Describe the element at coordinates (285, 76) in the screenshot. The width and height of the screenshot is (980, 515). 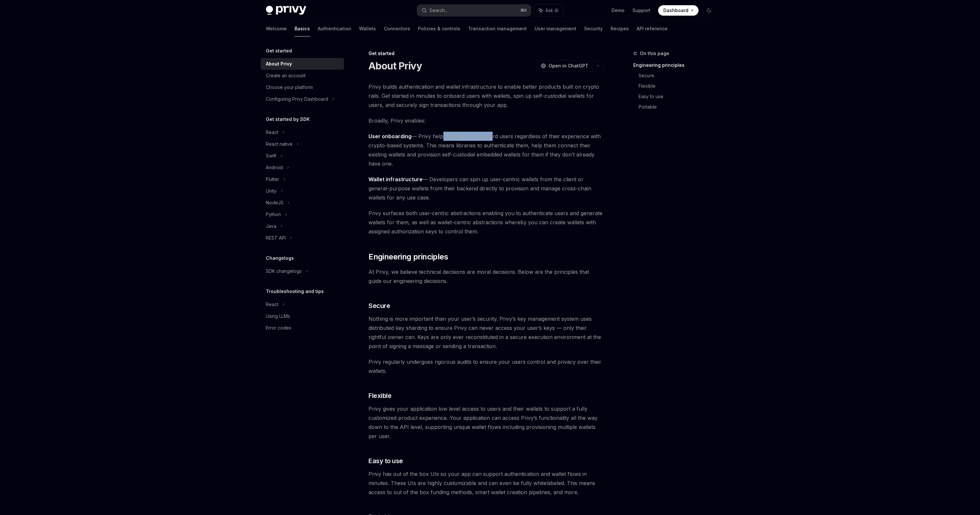
I see `div: Create an account` at that location.